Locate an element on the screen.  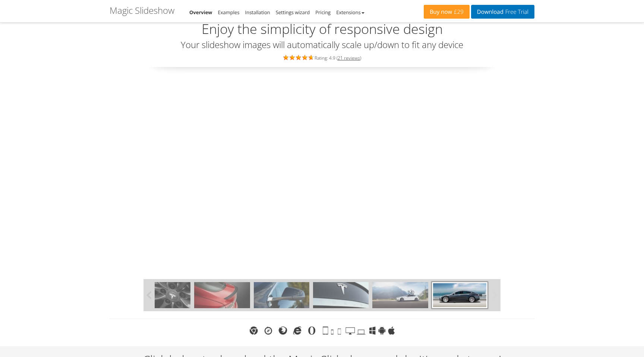
img: Works on any website is located at coordinates (358, 159).